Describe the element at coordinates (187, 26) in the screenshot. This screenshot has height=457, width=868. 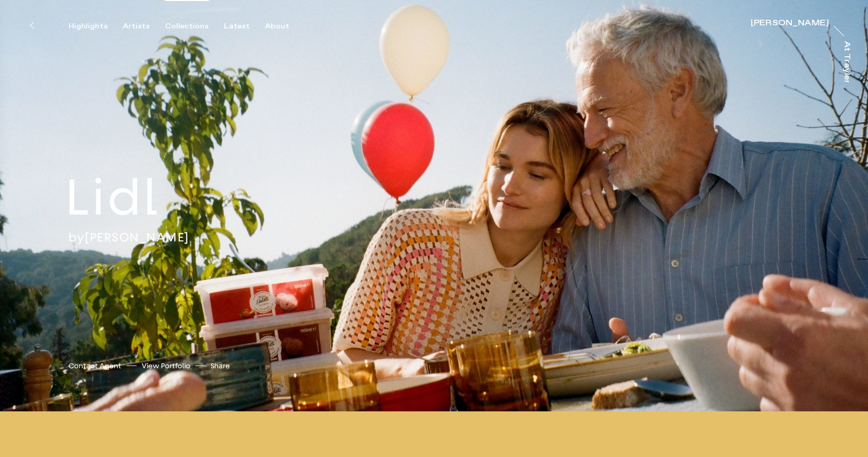
I see `div: Collections` at that location.